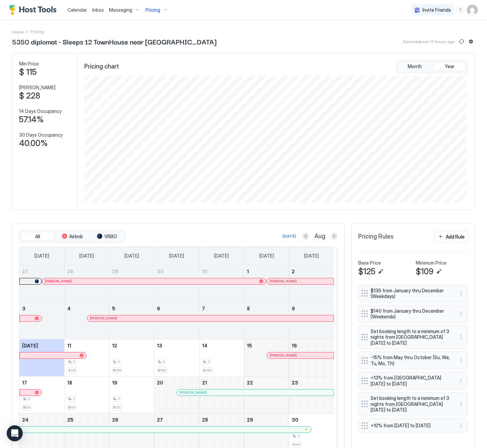 This screenshot has height=448, width=487. I want to click on td: August 1, 2025, so click(266, 284).